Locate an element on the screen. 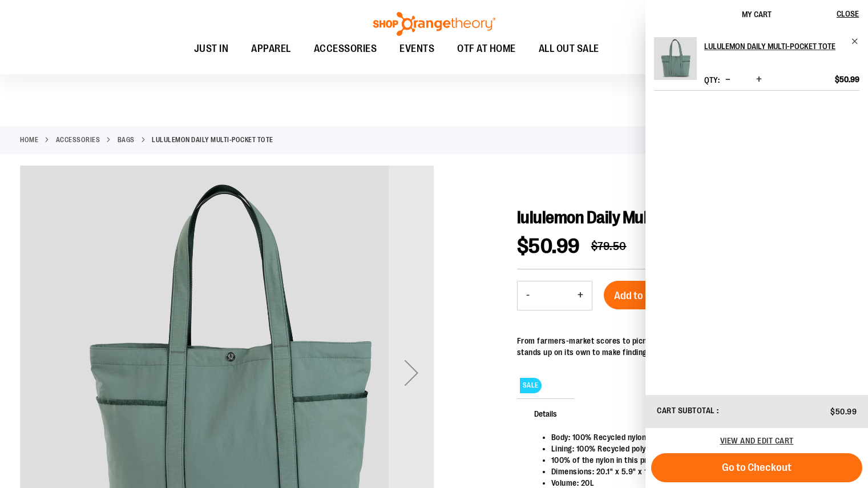 The width and height of the screenshot is (868, 488). button: Add to Cart is located at coordinates (640, 295).